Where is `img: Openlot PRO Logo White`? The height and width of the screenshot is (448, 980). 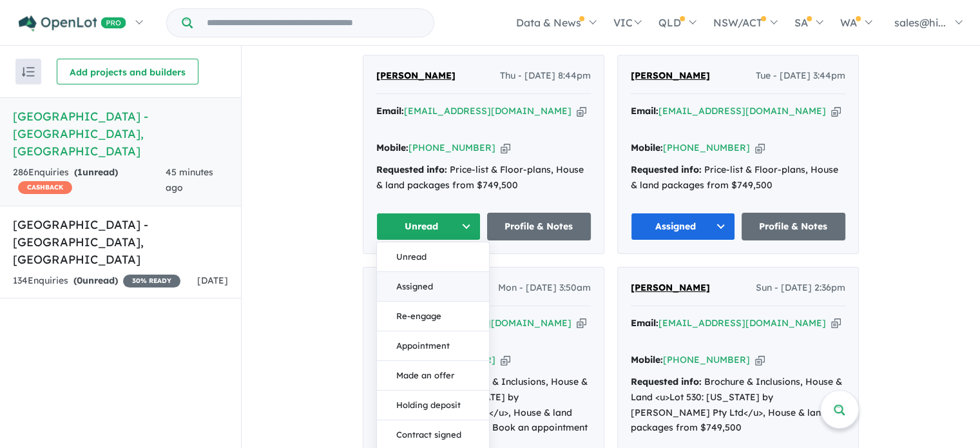
img: Openlot PRO Logo White is located at coordinates (72, 23).